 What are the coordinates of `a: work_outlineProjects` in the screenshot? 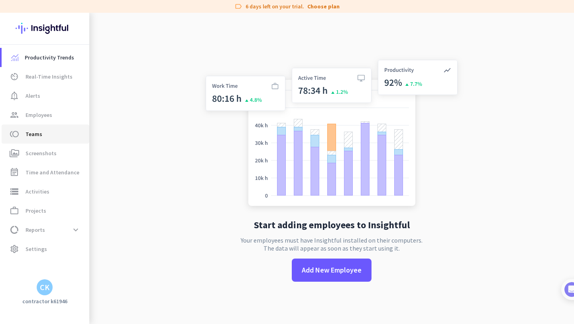 It's located at (45, 210).